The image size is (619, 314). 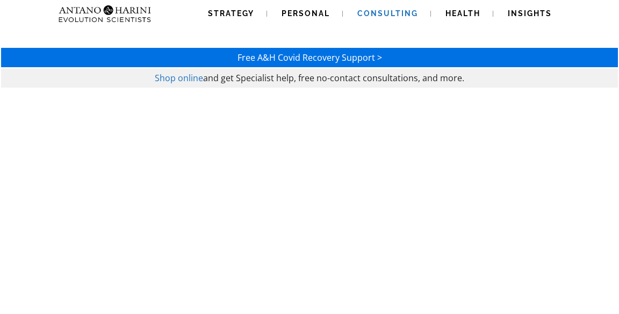 What do you see at coordinates (530, 13) in the screenshot?
I see `span: Insights` at bounding box center [530, 13].